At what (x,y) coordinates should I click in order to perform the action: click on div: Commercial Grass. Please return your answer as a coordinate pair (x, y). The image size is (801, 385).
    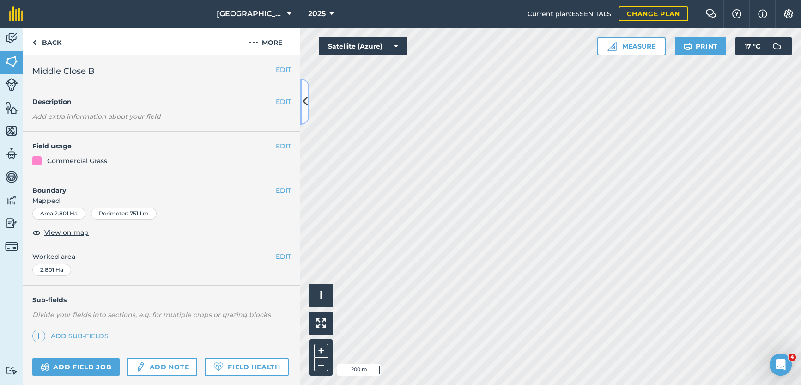
    Looking at the image, I should click on (77, 161).